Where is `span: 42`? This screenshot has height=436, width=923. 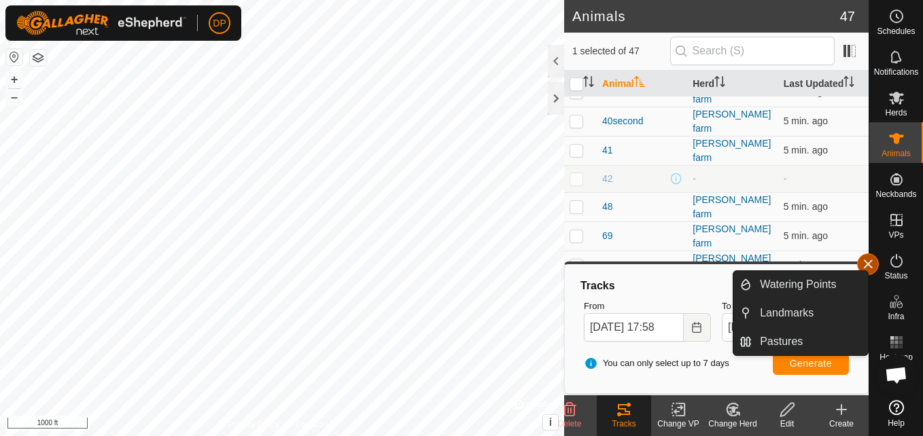 span: 42 is located at coordinates (608, 179).